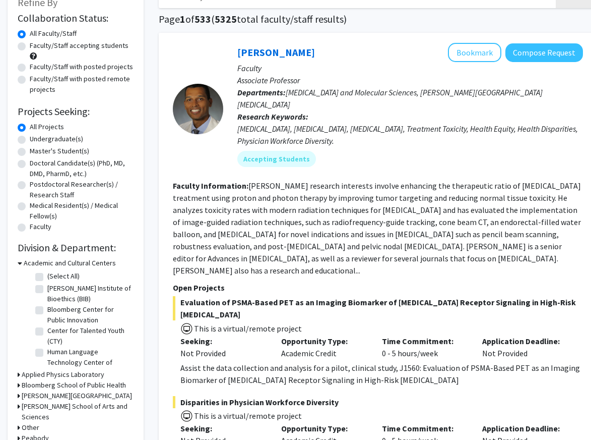 Image resolution: width=591 pixels, height=440 pixels. What do you see at coordinates (59, 151) in the screenshot?
I see `label: Master's Student(s)` at bounding box center [59, 151].